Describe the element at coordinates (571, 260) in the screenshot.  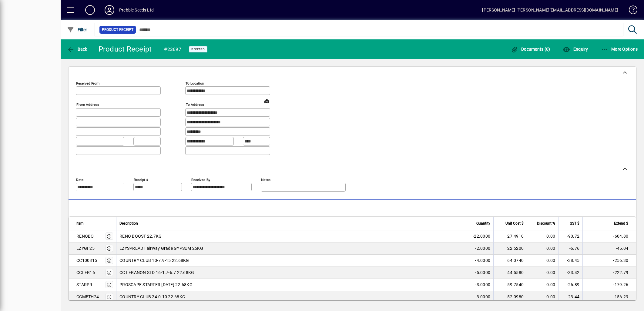
I see `td: -38.45` at that location.